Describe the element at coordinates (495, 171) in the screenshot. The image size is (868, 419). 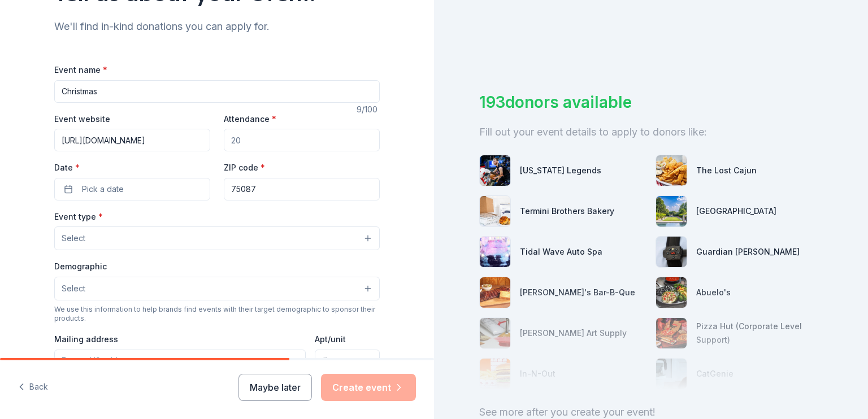
I see `img: photo for Texas Legends` at that location.